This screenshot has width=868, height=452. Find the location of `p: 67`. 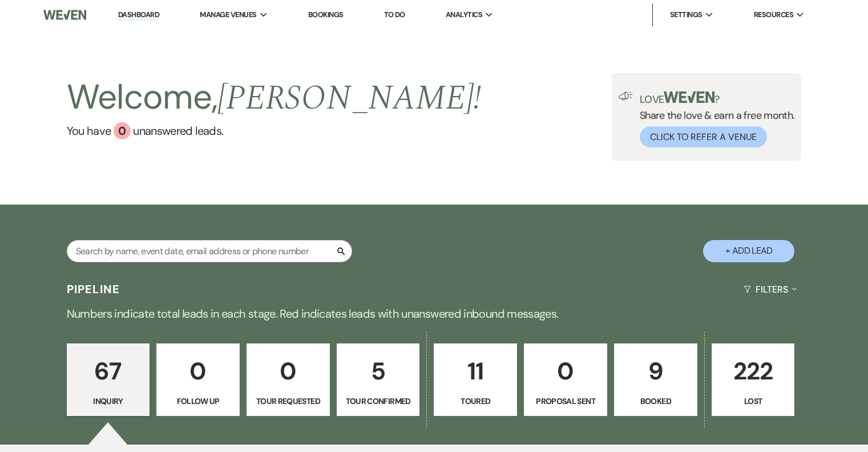

p: 67 is located at coordinates (109, 371).